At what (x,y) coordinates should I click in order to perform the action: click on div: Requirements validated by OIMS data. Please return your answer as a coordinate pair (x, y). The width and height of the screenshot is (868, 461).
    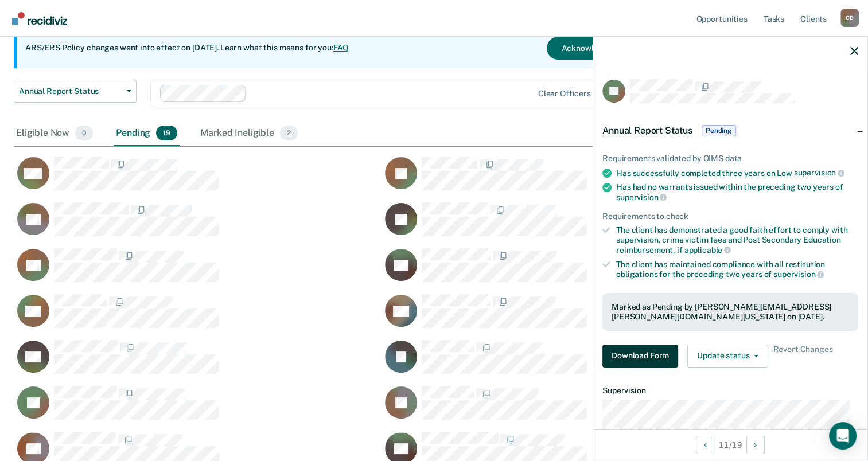
    Looking at the image, I should click on (730, 158).